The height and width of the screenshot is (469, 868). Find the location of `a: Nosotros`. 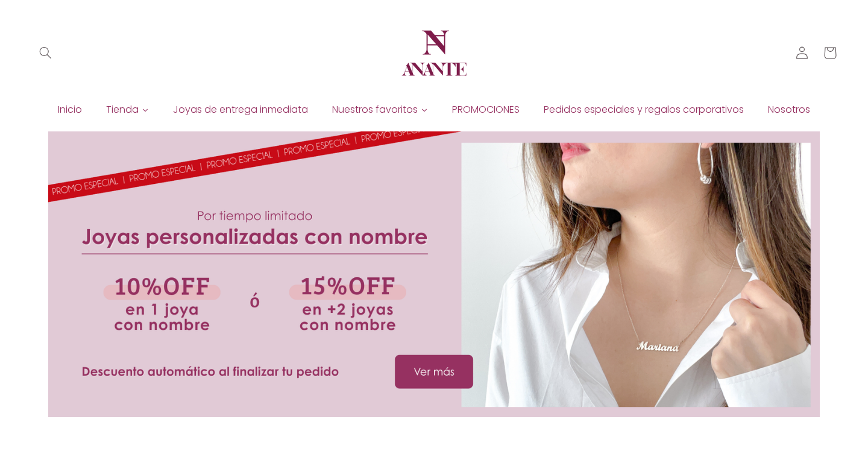

a: Nosotros is located at coordinates (789, 110).